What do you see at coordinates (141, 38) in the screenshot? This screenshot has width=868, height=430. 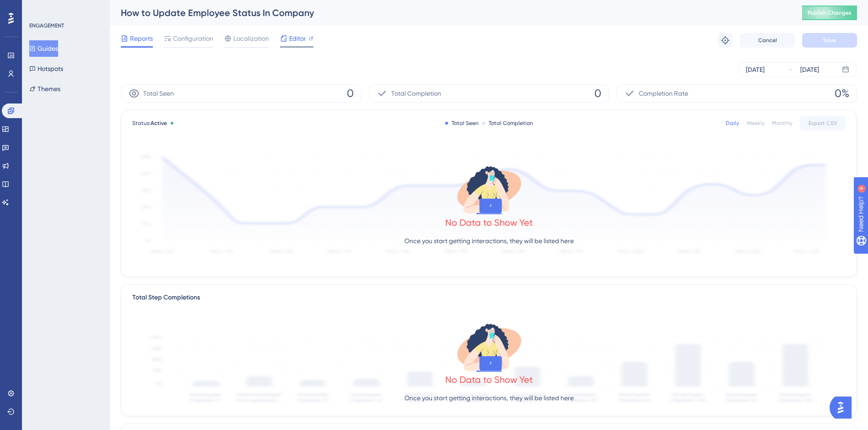 I see `span: Reports` at bounding box center [141, 38].